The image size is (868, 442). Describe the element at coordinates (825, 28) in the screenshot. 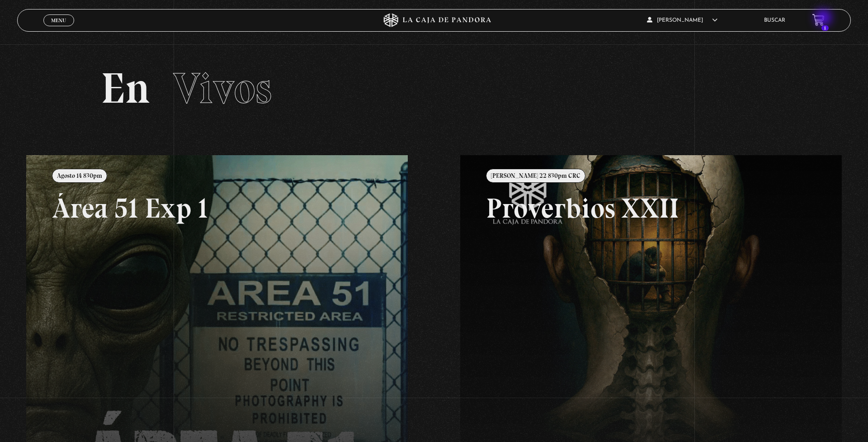

I see `span: 1` at that location.